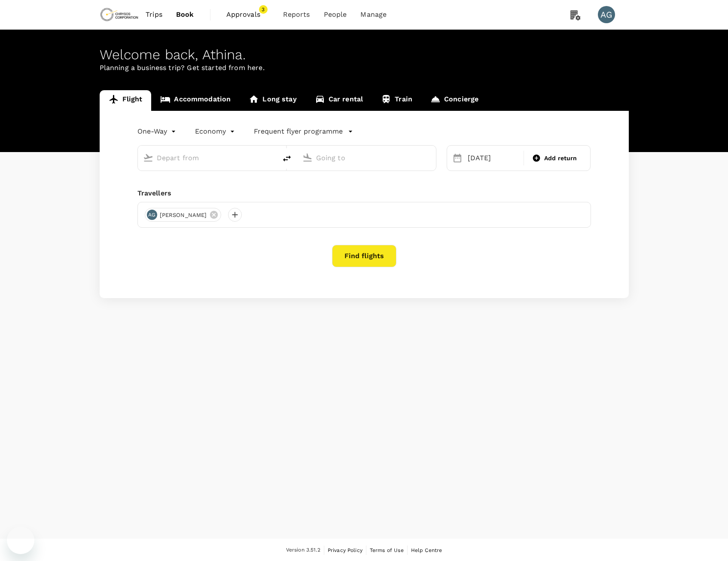  I want to click on span: People, so click(335, 15).